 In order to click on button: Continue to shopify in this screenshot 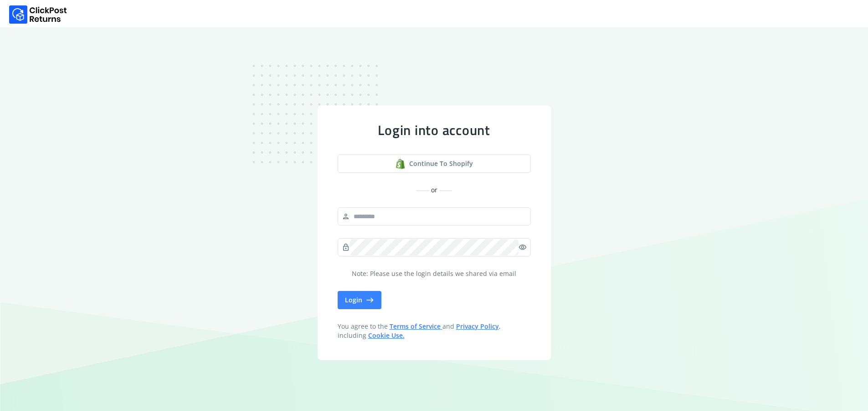, I will do `click(434, 164)`.